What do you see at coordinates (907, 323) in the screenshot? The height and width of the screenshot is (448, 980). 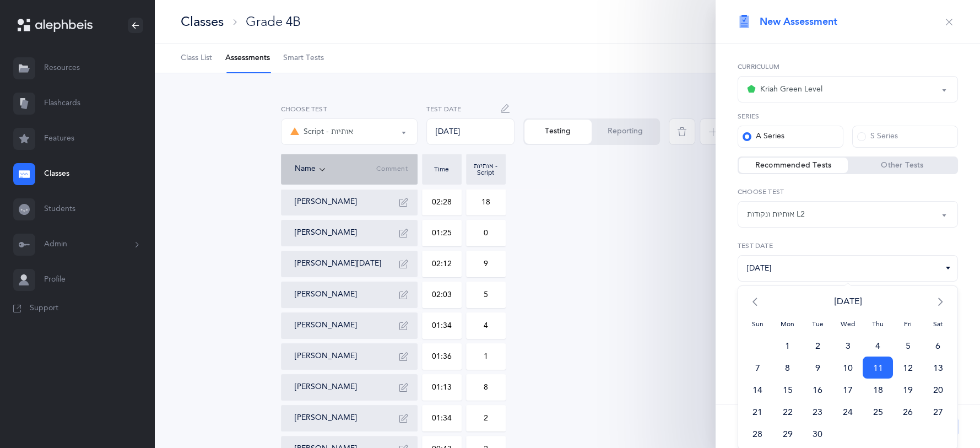 I see `span: Fri` at bounding box center [907, 323].